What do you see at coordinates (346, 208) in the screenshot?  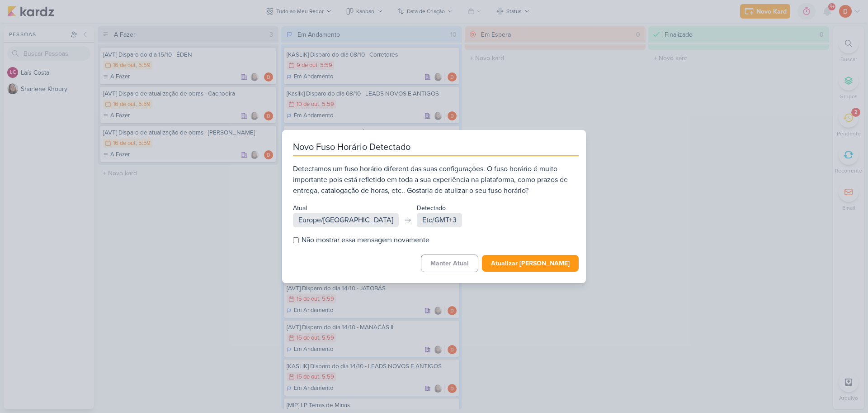 I see `div: Atual` at bounding box center [346, 208].